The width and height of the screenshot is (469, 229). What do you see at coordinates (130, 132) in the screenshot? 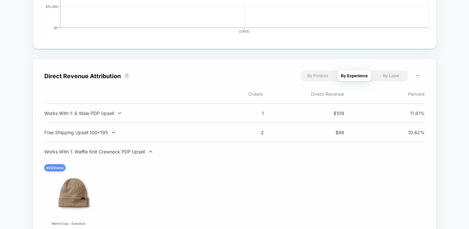
I see `div: Free Shipping Upsell 100<195` at bounding box center [130, 132].